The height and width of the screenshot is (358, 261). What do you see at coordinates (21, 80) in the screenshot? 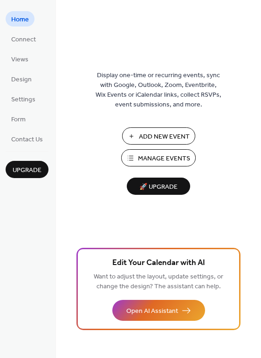
I see `span: Design` at bounding box center [21, 80].